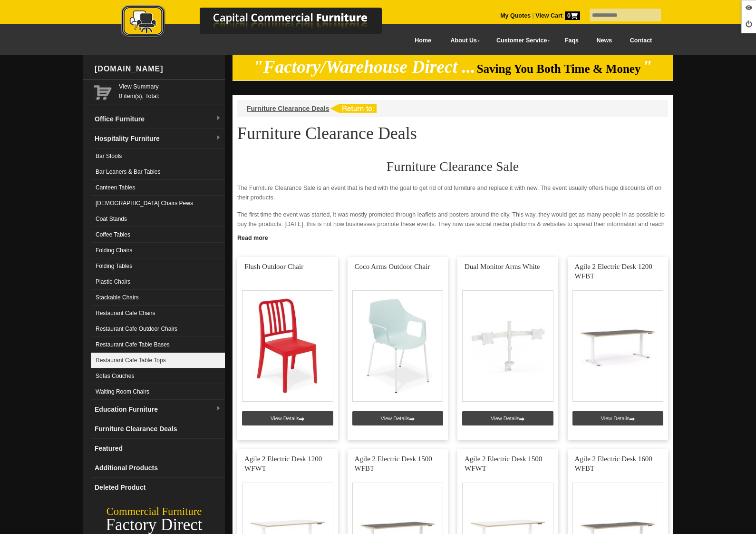 This screenshot has width=756, height=534. Describe the element at coordinates (170, 90) in the screenshot. I see `span: 0 item(s), Total:` at that location.